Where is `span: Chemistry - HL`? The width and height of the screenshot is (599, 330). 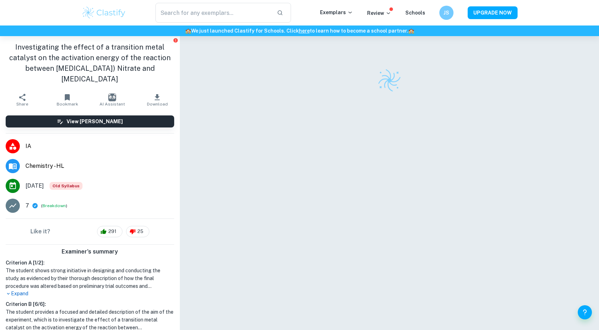 span: Chemistry - HL is located at coordinates (100, 166).